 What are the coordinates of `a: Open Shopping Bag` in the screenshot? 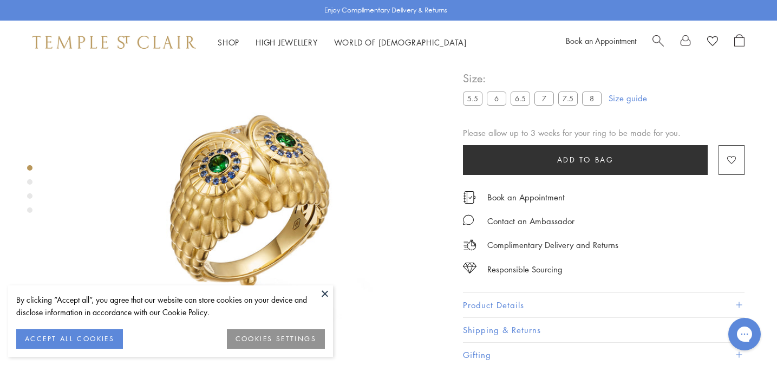 It's located at (739, 42).